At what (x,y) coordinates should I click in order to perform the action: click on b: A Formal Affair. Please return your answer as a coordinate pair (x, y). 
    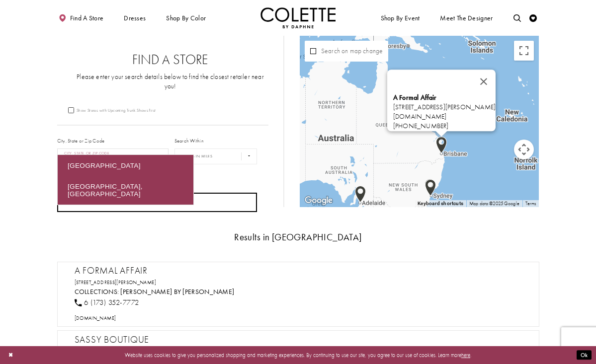
    Looking at the image, I should click on (415, 98).